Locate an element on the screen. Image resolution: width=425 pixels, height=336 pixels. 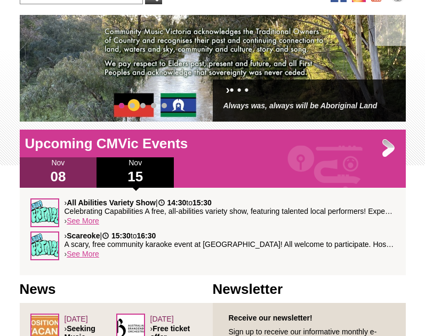
h1: 15 is located at coordinates (135, 177).